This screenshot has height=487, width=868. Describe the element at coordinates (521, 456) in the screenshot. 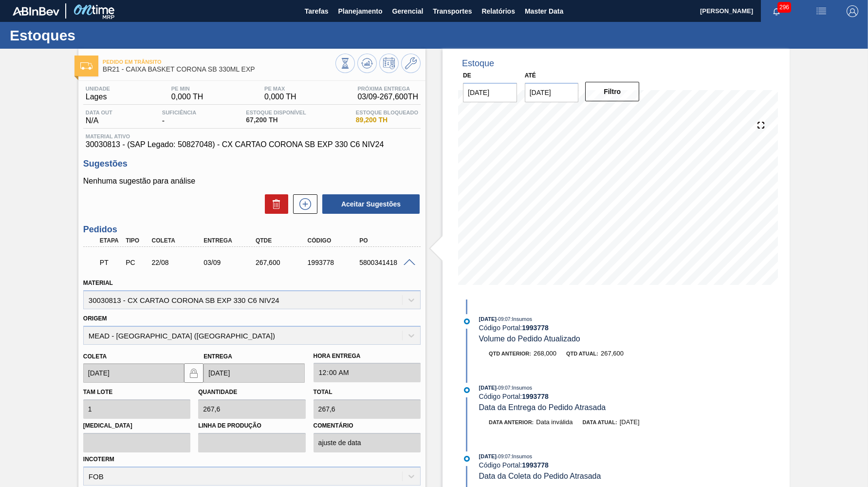

I see `span: : Insumos` at that location.